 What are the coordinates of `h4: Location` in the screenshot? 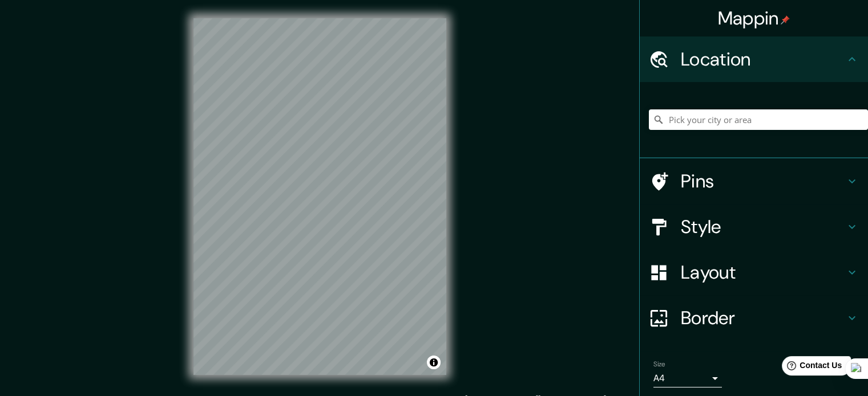 It's located at (763, 59).